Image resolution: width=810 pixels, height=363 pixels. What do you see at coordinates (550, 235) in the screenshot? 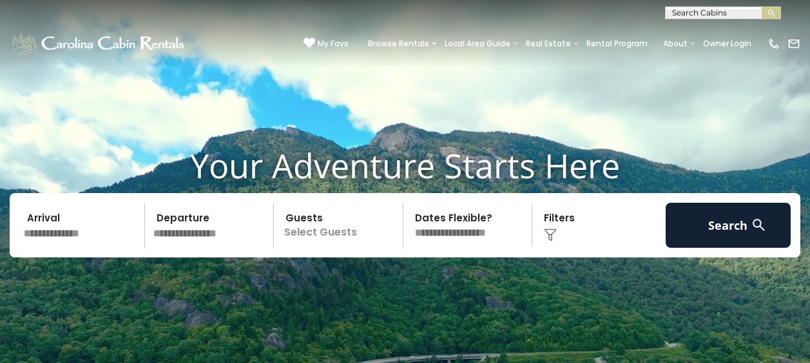
I see `img: filter--v1.png` at bounding box center [550, 235].